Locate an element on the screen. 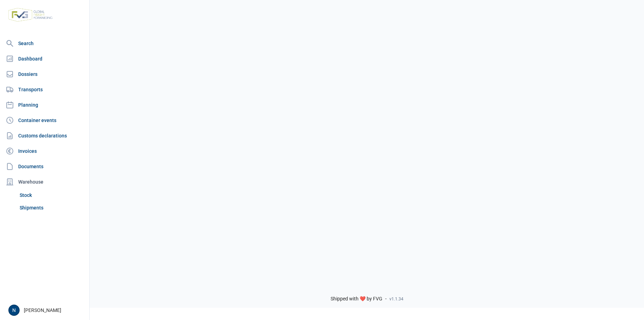  a: Shipments is located at coordinates (52, 208).